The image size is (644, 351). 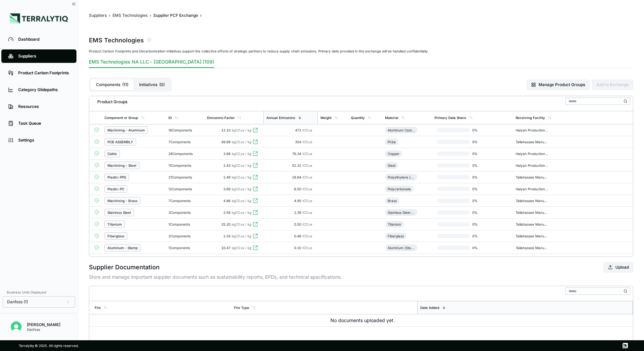 What do you see at coordinates (401, 213) in the screenshot?
I see `div: Stainless Steel (Machined)` at bounding box center [401, 213].